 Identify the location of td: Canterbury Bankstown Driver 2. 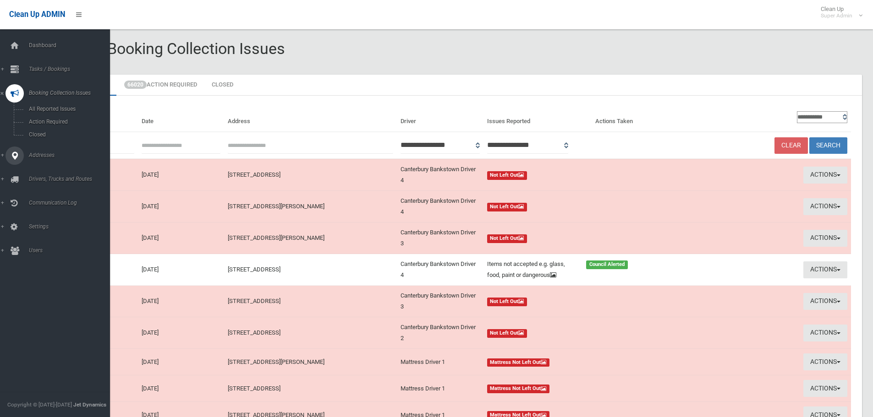
(440, 333).